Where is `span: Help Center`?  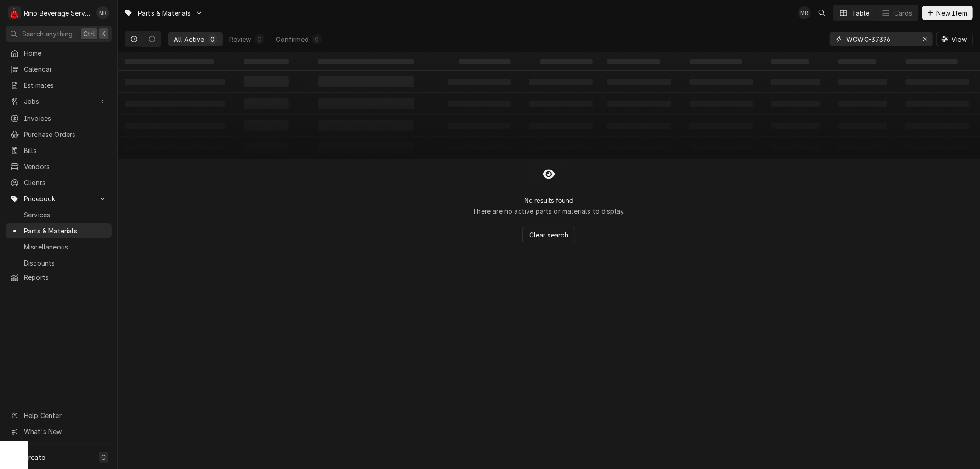 span: Help Center is located at coordinates (64, 416).